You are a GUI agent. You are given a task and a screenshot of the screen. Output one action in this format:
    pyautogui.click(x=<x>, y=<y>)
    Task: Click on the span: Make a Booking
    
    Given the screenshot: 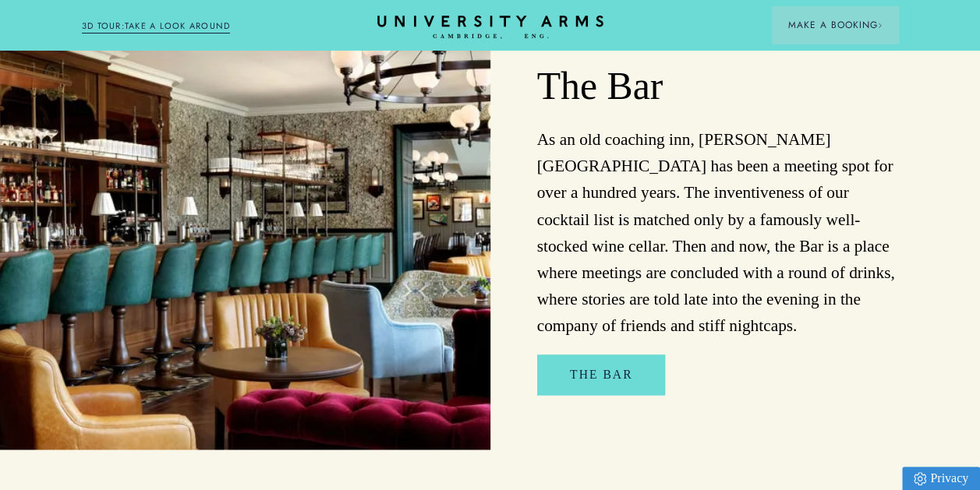 What is the action you would take?
    pyautogui.click(x=835, y=25)
    